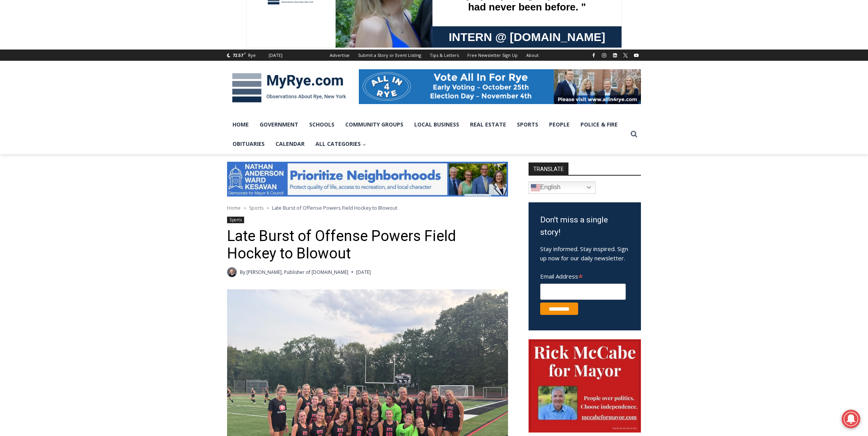  Describe the element at coordinates (256, 208) in the screenshot. I see `span: Sports` at that location.